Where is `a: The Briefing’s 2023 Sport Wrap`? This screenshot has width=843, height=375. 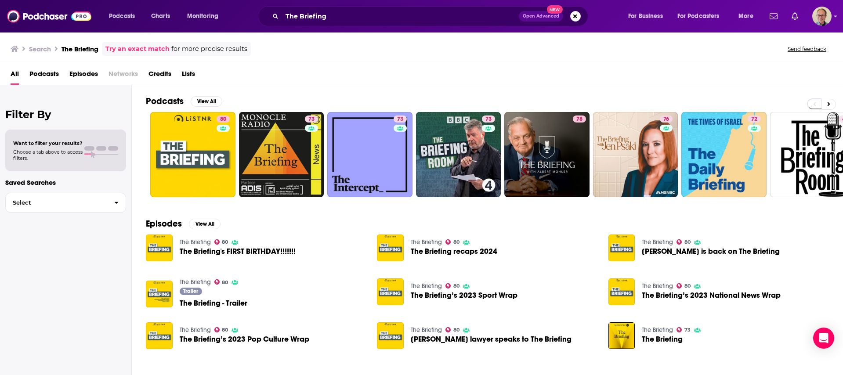 a: The Briefing’s 2023 Sport Wrap is located at coordinates (390, 292).